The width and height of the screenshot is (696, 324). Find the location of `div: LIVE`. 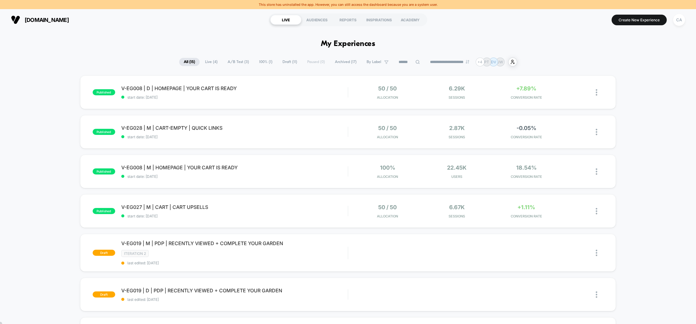

div: LIVE is located at coordinates (286, 20).